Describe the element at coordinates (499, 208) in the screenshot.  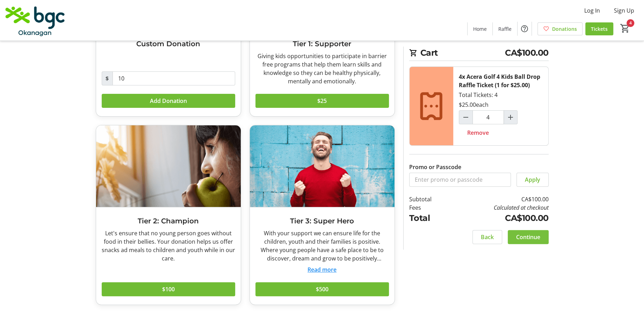
I see `td: Calculated at checkout` at that location.